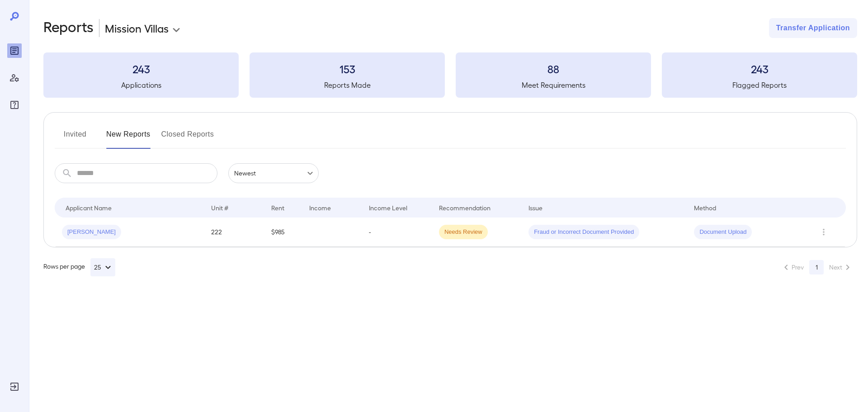 Image resolution: width=868 pixels, height=412 pixels. Describe the element at coordinates (465, 208) in the screenshot. I see `div: Recommendation` at that location.